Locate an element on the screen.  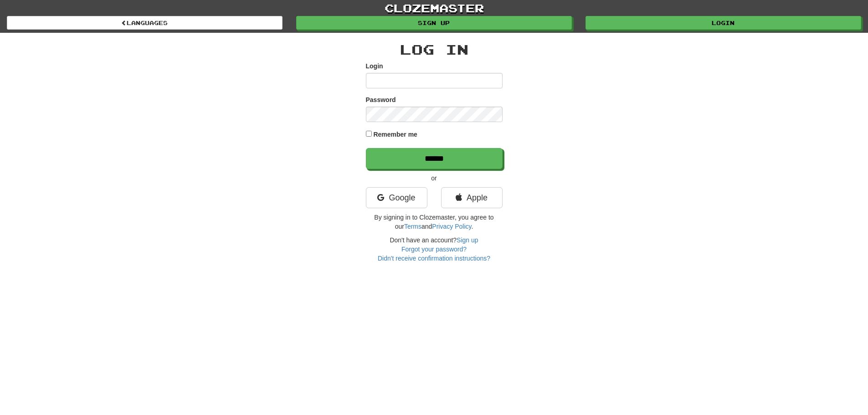
label: Password is located at coordinates (381, 100).